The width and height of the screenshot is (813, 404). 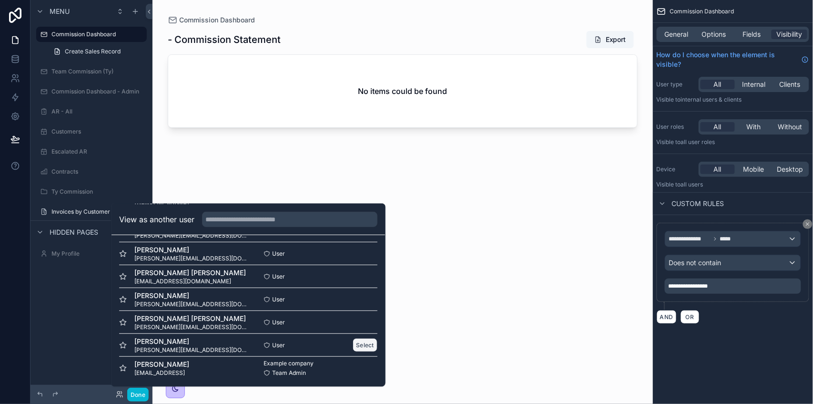 I want to click on span: Desktop, so click(x=790, y=169).